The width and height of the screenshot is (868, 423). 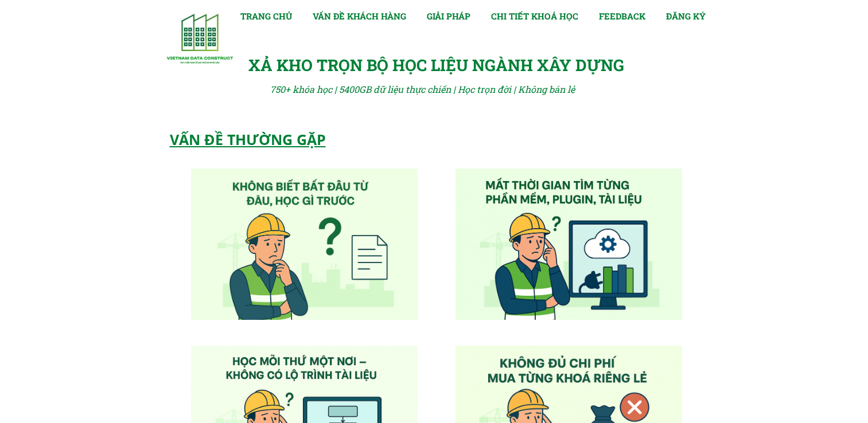 What do you see at coordinates (440, 65) in the screenshot?
I see `div: XẢ KHO TRỌN BỘ HỌC LIỆU NGÀNH XÂY DỰNG` at bounding box center [440, 65].